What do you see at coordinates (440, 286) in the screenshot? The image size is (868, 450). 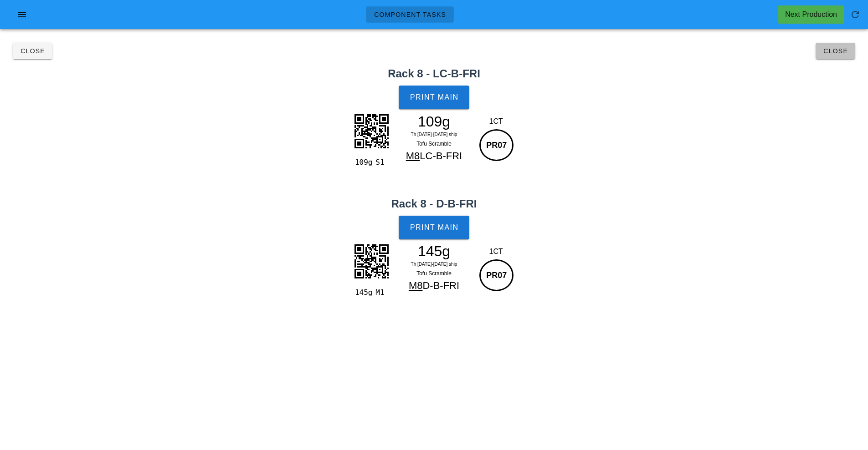 I see `span: D-B-FRI` at bounding box center [440, 286].